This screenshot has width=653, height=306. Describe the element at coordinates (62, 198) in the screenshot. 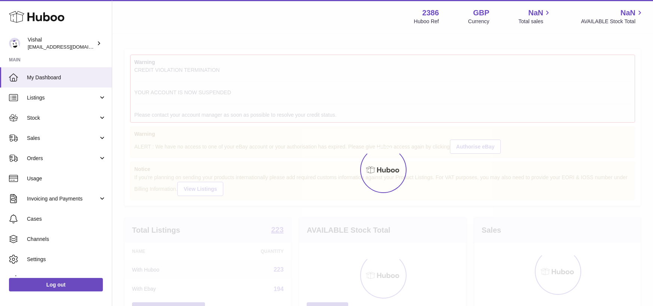

I see `span: Invoicing and Payments` at that location.